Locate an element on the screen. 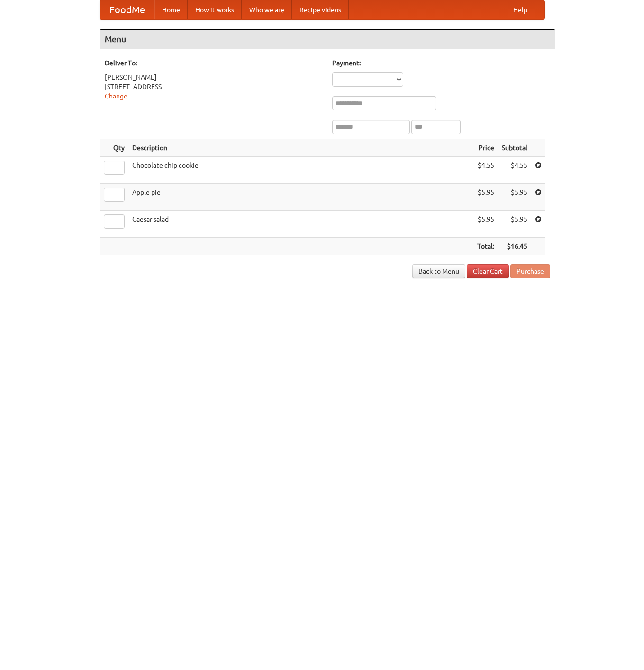 This screenshot has width=644, height=670. a: Home is located at coordinates (171, 10).